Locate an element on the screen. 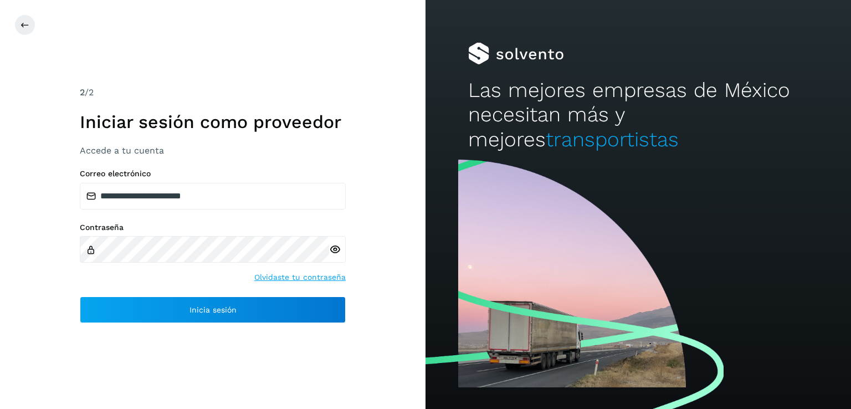  h1: Iniciar sesión como proveedor is located at coordinates (213, 122).